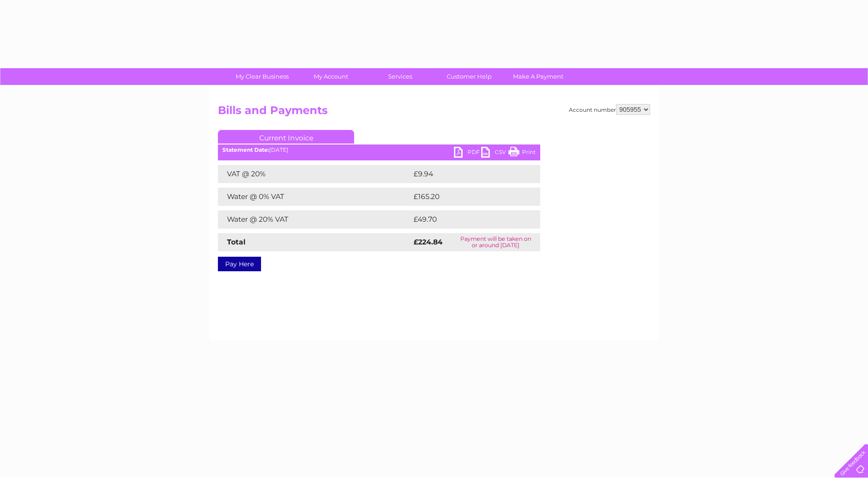  Describe the element at coordinates (236, 242) in the screenshot. I see `strong: Total` at that location.